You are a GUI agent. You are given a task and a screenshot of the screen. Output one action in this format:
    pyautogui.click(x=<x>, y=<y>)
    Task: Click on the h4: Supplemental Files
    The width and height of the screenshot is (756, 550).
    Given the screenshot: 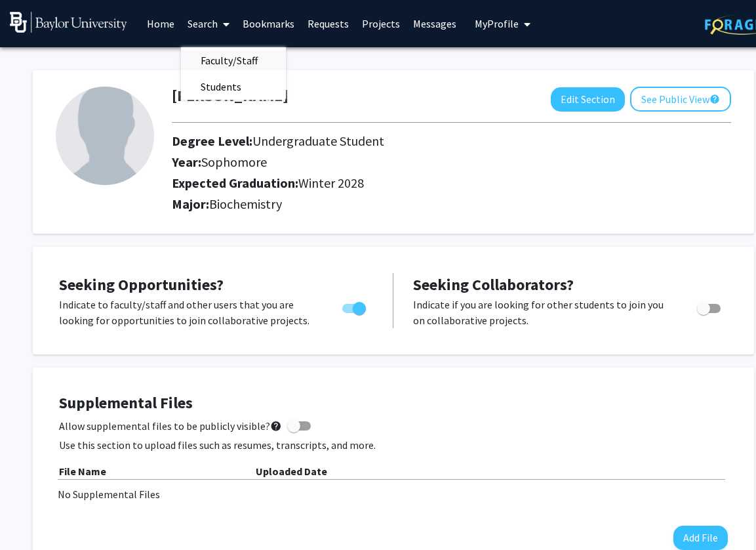 What is the action you would take?
    pyautogui.click(x=394, y=403)
    